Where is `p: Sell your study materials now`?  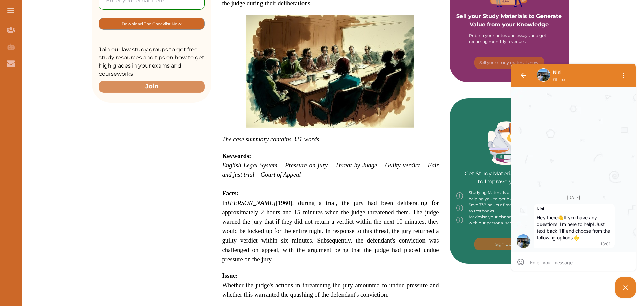
p: Sell your study materials now is located at coordinates (509, 63).